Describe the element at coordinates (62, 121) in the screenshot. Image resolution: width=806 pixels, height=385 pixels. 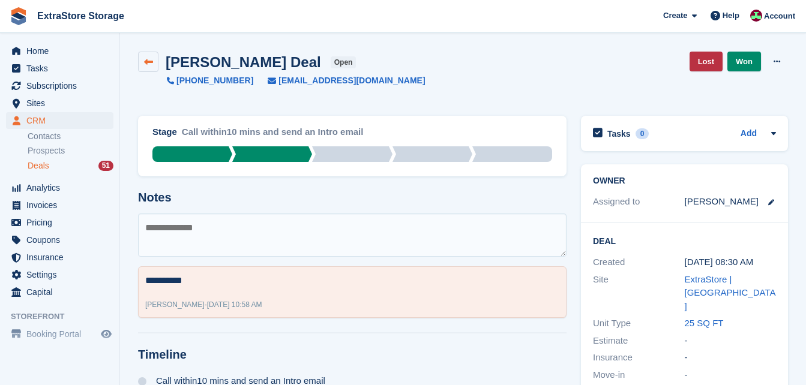
I see `span: CRM` at that location.